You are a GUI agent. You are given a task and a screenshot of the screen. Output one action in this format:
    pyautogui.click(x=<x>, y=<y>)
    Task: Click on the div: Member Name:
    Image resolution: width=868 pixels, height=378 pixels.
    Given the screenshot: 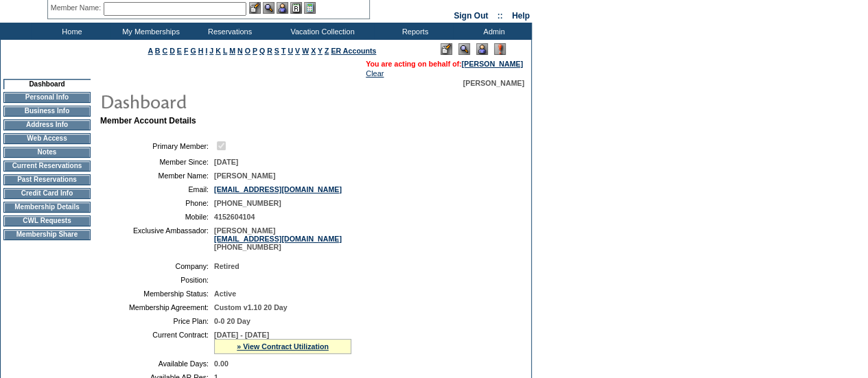 What is the action you would take?
    pyautogui.click(x=77, y=7)
    